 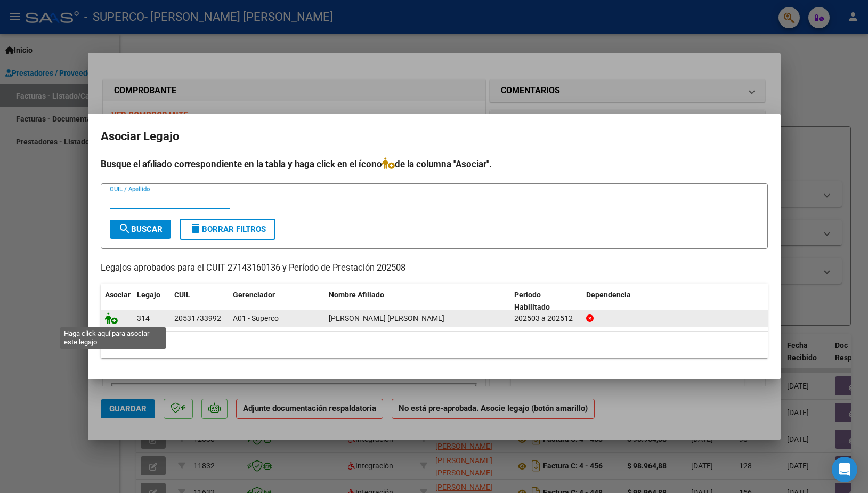 I want to click on div: 202503 a 202512, so click(x=546, y=318).